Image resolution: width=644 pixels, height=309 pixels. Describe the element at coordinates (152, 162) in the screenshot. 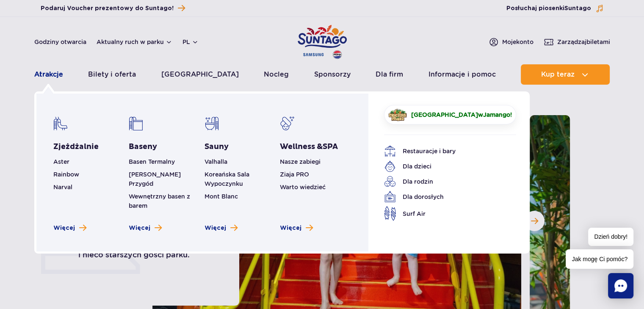

I see `a: Basen Termalny` at that location.